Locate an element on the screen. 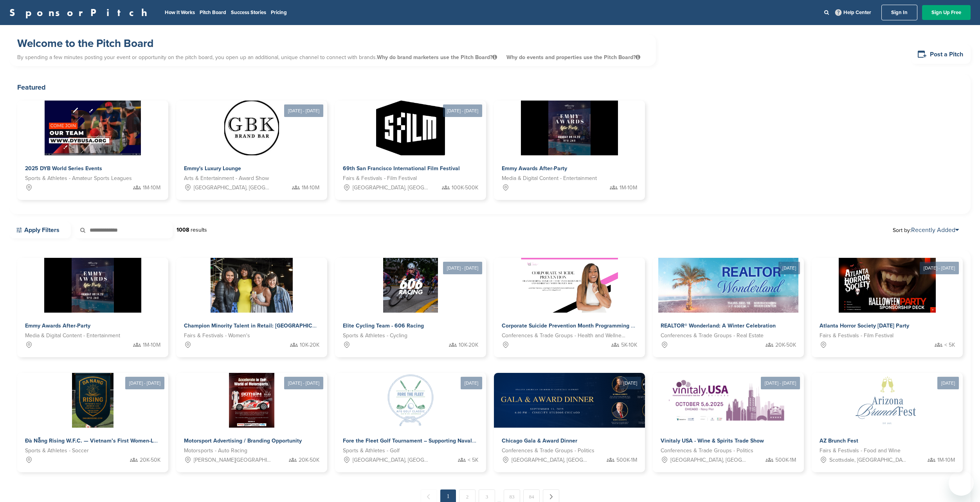  span: Emmy's Luxury Lounge is located at coordinates (212, 168).